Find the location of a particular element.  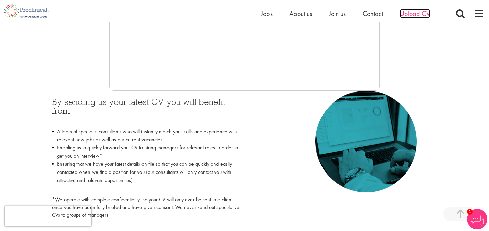

a: Contact is located at coordinates (373, 14).